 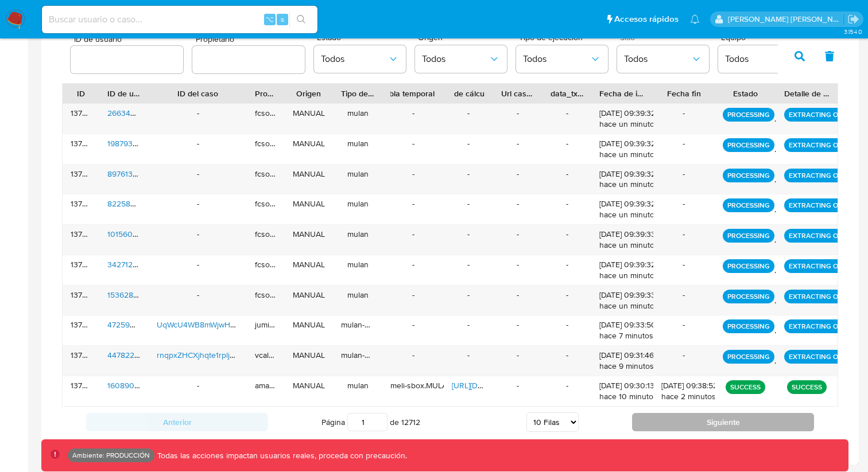 I want to click on p: Todas las acciones impactan usuarios reales, proceda con precaución., so click(x=281, y=456).